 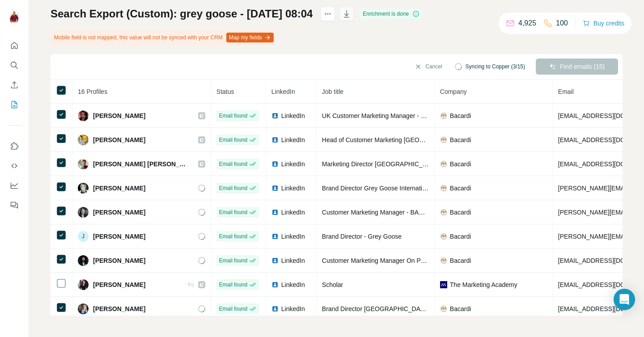 I want to click on span: The Marketing Academy, so click(x=483, y=285).